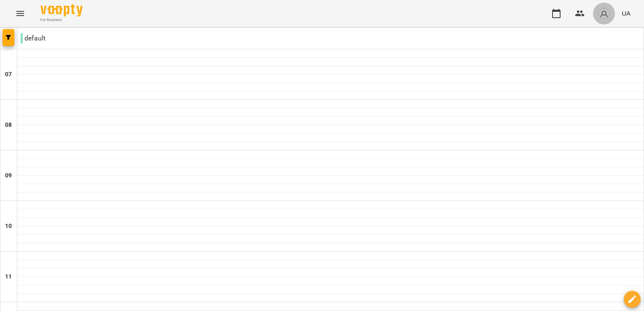  What do you see at coordinates (8, 125) in the screenshot?
I see `h6: 08` at bounding box center [8, 125].